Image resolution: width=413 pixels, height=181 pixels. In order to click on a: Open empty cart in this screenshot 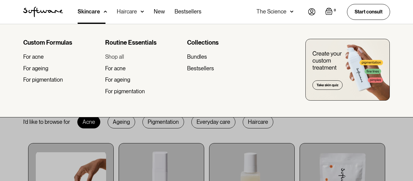, I will do `click(331, 12)`.